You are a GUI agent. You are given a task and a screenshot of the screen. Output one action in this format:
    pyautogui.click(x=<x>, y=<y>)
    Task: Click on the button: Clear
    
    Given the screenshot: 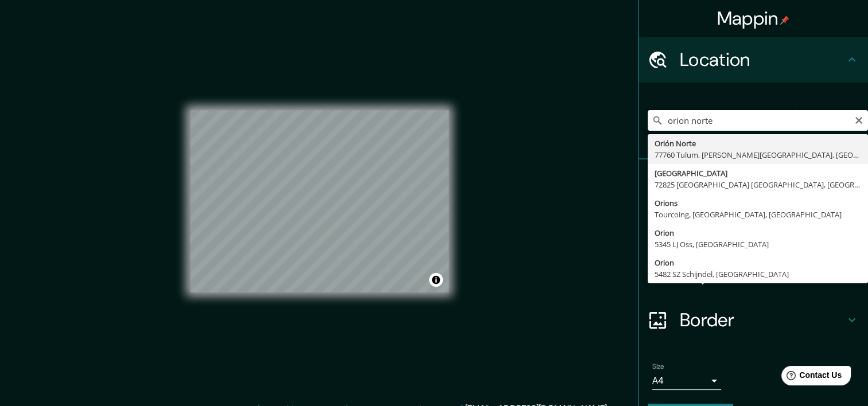 What is the action you would take?
    pyautogui.click(x=859, y=119)
    